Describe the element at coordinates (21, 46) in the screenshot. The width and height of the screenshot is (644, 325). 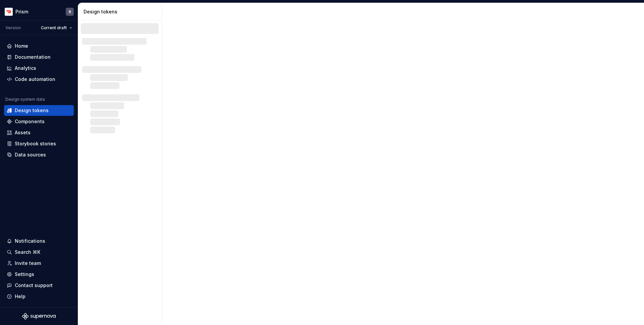
I see `div: Home` at that location.